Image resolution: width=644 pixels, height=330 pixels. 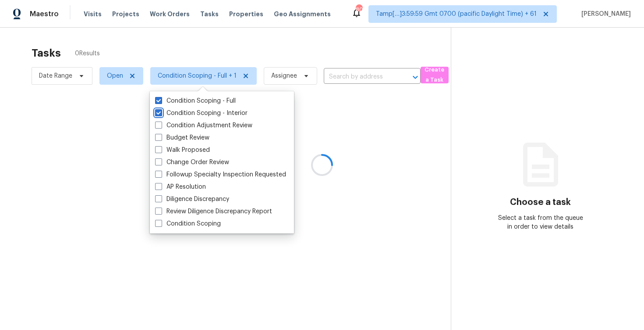 What do you see at coordinates (201, 113) in the screenshot?
I see `label: Condition Scoping - Interior` at bounding box center [201, 113].